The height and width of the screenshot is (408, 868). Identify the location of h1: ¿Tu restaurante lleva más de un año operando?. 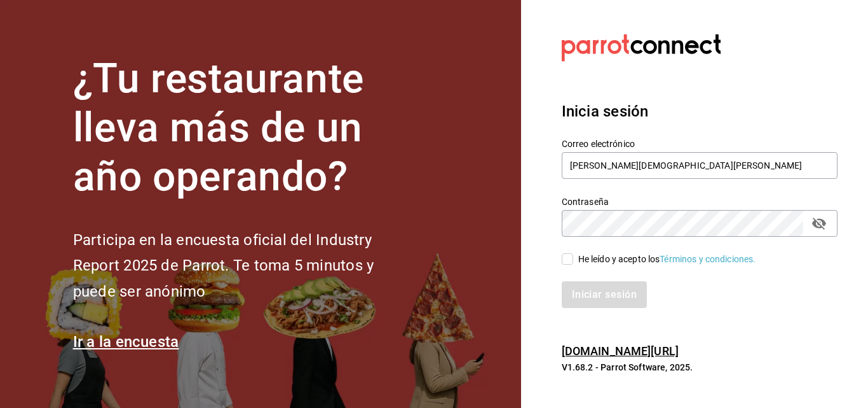
(245, 128).